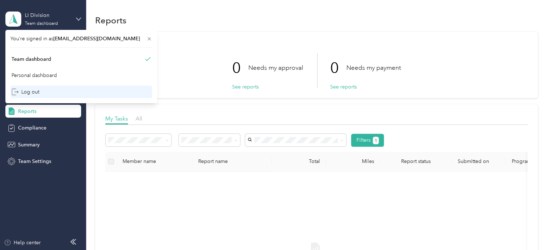 The image size is (550, 250). Describe the element at coordinates (29, 145) in the screenshot. I see `span: Summary` at that location.